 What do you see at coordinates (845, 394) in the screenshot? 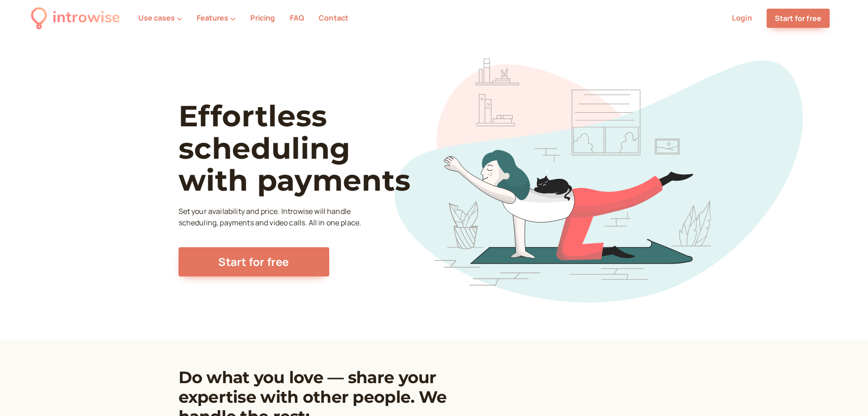
I see `div: Chat Widget` at bounding box center [845, 394].